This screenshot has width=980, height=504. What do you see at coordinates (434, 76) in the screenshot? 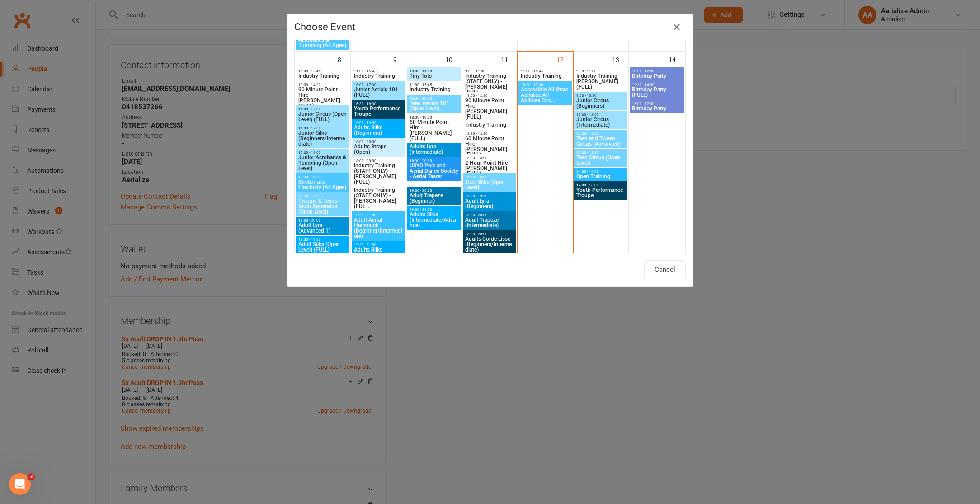
I see `span: Tiny Tots` at bounding box center [434, 76].